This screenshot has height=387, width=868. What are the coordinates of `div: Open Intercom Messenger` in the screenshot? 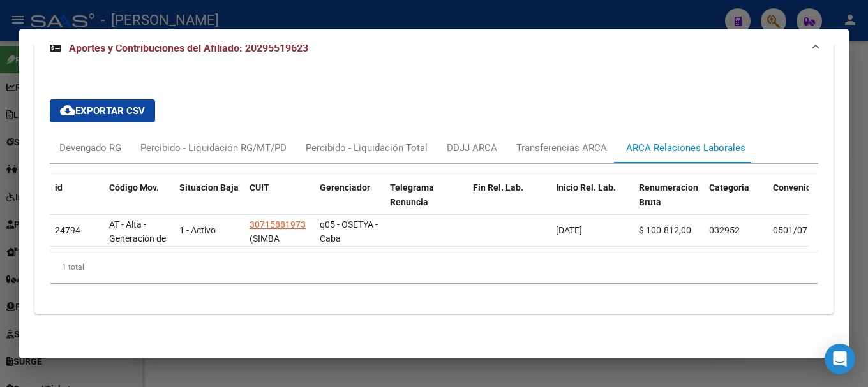 It's located at (840, 360).